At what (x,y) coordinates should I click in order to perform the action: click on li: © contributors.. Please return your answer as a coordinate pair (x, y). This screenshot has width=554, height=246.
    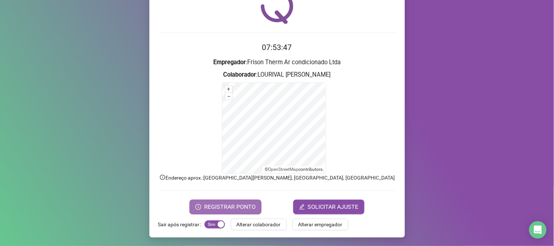
    Looking at the image, I should click on (294, 169).